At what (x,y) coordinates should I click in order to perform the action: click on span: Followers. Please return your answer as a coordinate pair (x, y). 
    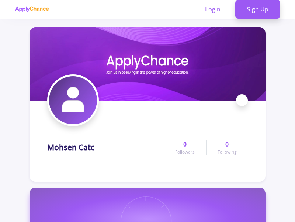
    Looking at the image, I should click on (185, 152).